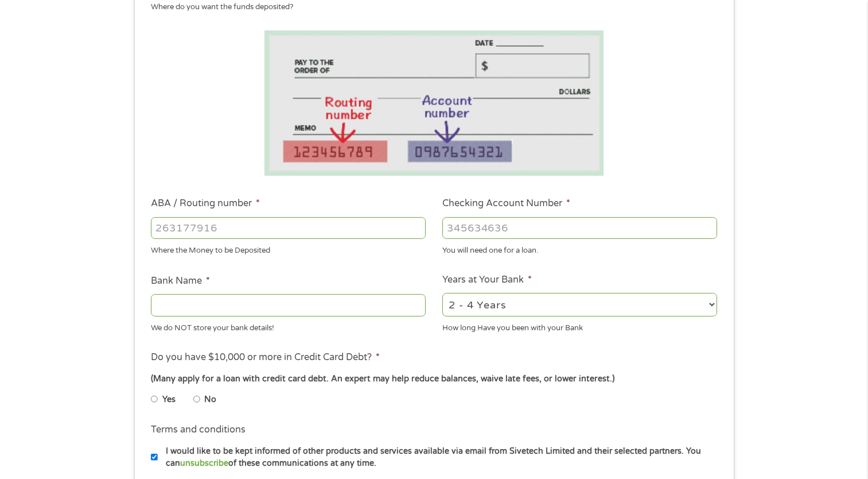 This screenshot has width=868, height=479. I want to click on input: 263177916, so click(288, 228).